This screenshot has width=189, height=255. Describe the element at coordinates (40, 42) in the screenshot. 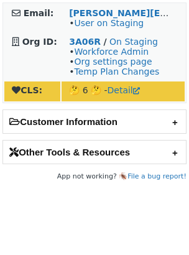

I see `strong: Org ID:` at that location.